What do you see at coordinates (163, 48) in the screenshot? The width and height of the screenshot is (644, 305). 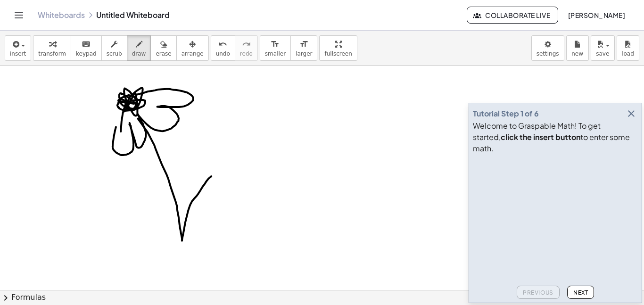 I see `button: erase` at bounding box center [163, 48].